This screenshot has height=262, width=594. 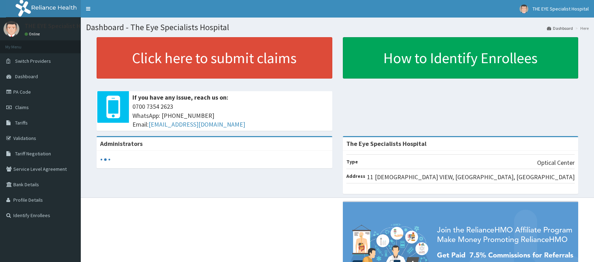 I want to click on h1: Dashboard - The Eye Specialists Hospital, so click(x=337, y=27).